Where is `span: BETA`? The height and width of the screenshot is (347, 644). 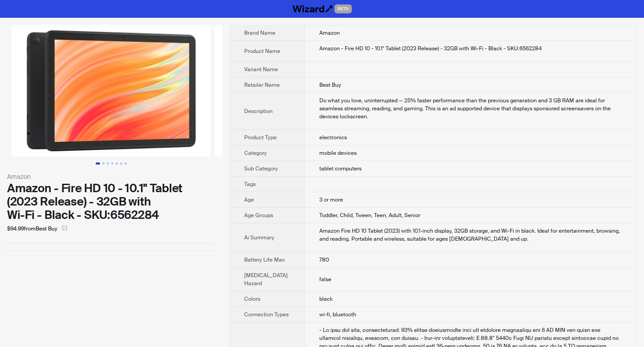 span: BETA is located at coordinates (343, 9).